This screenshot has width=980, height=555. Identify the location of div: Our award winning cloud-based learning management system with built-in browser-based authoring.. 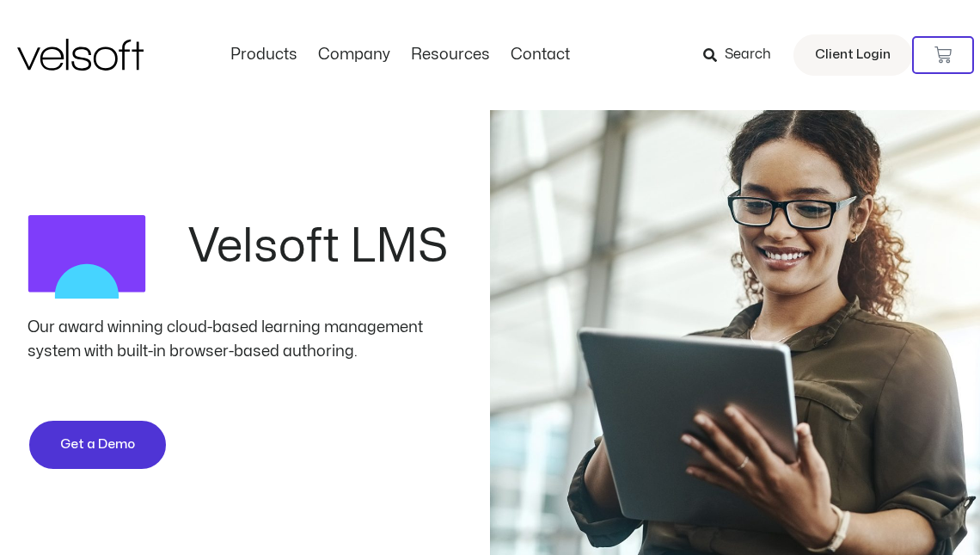
(245, 340).